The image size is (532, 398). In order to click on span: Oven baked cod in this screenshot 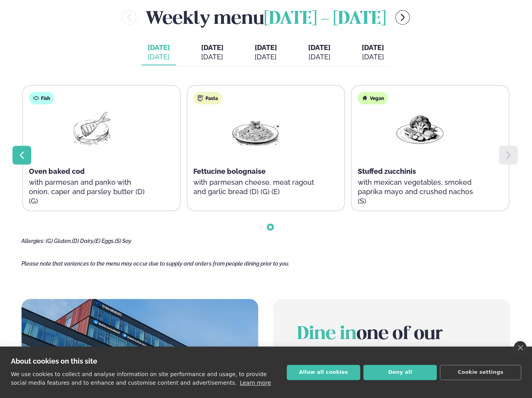, I will do `click(57, 171)`.